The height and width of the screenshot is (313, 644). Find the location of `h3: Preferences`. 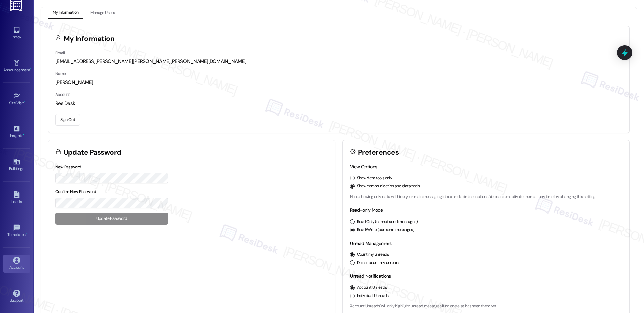

h3: Preferences is located at coordinates (379, 152).